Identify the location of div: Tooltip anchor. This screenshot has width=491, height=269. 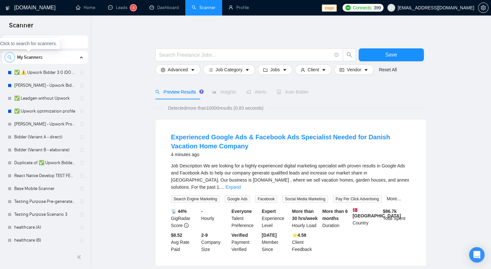
(201, 92).